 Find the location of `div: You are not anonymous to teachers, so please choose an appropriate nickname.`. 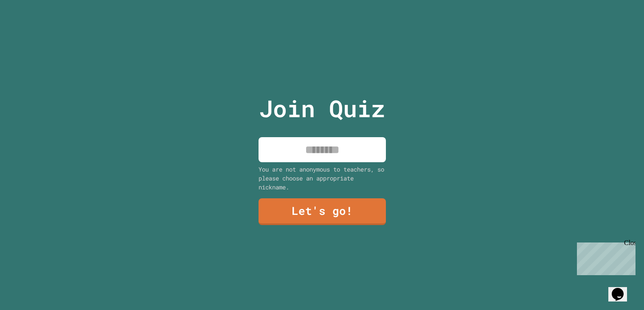

div: You are not anonymous to teachers, so please choose an appropriate nickname. is located at coordinates (322, 178).